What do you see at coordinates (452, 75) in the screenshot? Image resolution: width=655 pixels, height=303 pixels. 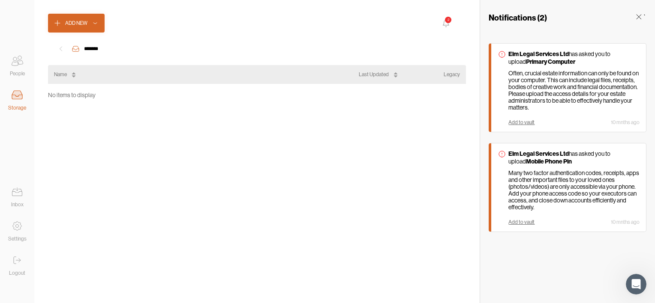 I see `div: Legacy` at bounding box center [452, 75].